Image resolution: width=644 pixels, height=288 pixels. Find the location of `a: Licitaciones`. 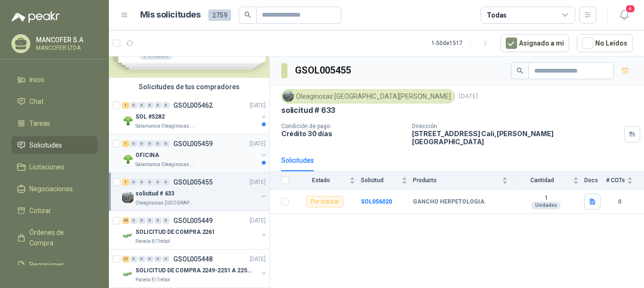

a: Licitaciones is located at coordinates (54, 167).